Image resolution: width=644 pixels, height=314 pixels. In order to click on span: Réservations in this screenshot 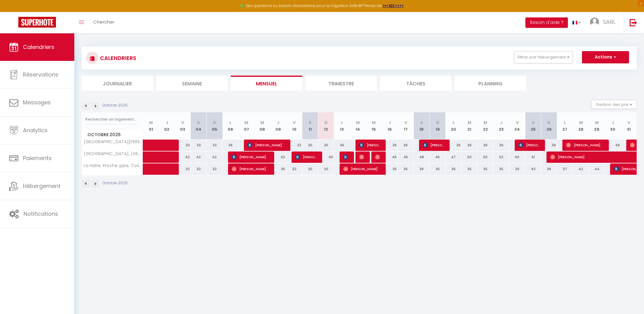, I will do `click(41, 74)`.